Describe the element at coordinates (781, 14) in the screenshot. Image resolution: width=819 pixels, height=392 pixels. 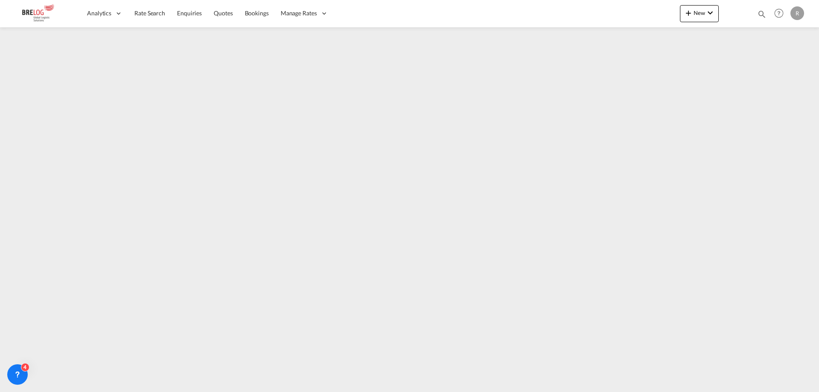
I see `div: Help` at that location.